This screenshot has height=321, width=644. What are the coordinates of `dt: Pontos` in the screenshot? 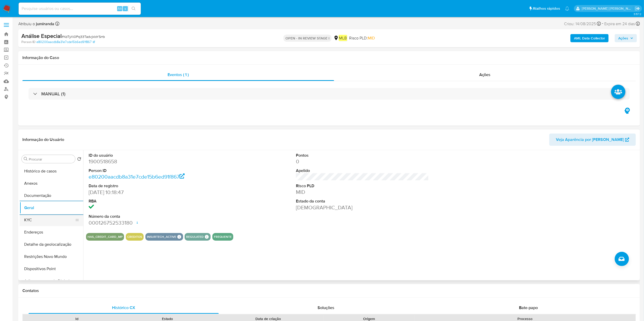 It's located at (362, 155).